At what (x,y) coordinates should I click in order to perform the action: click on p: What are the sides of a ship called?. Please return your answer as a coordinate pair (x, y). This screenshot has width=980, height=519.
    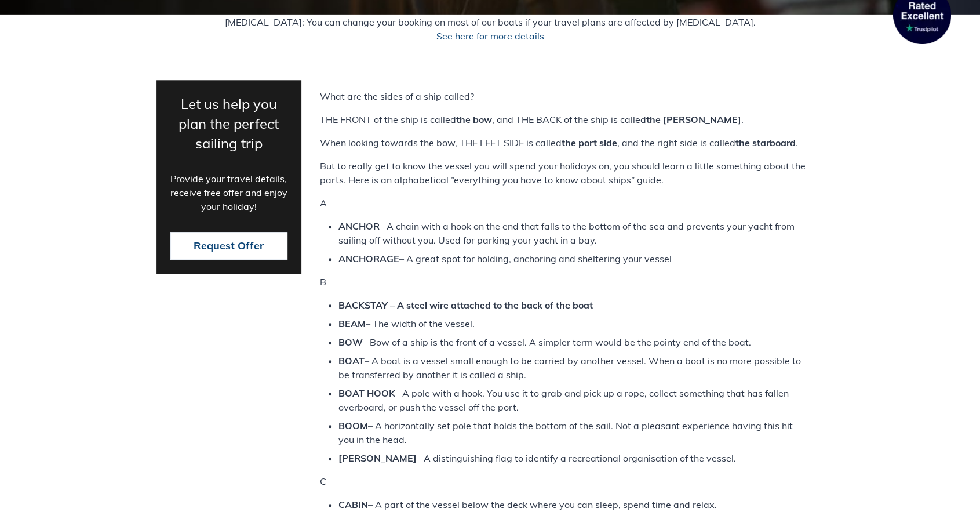
    Looking at the image, I should click on (572, 96).